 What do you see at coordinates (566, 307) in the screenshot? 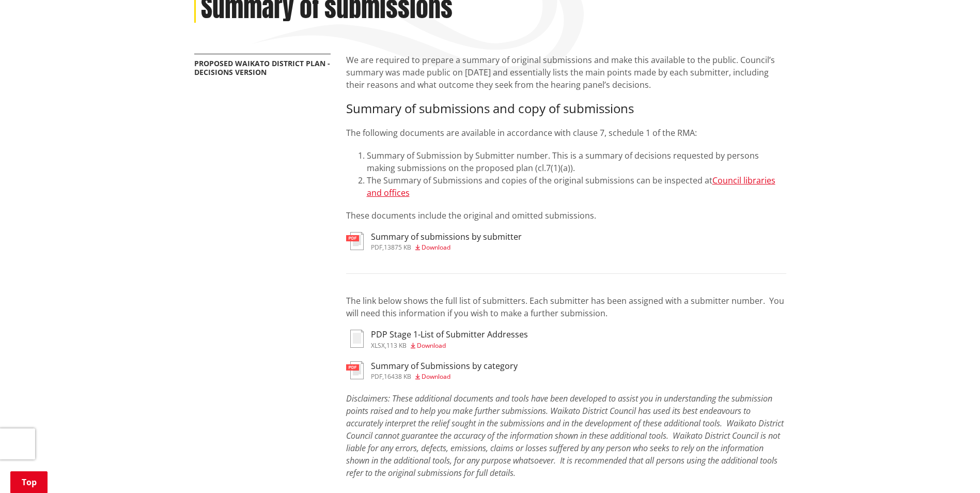
I see `p: The link below shows the full list of submitters. Each submitter has been assigned with a submitt...` at bounding box center [566, 307].